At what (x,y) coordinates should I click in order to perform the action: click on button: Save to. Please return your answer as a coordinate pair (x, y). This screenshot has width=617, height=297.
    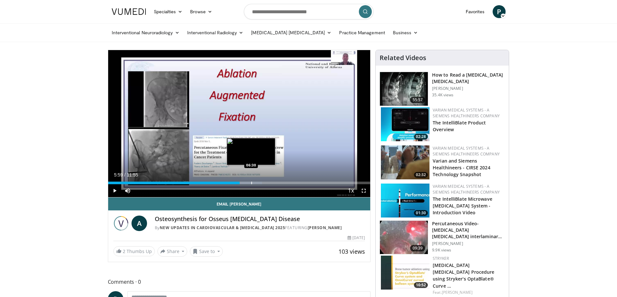
    Looking at the image, I should click on (206, 252).